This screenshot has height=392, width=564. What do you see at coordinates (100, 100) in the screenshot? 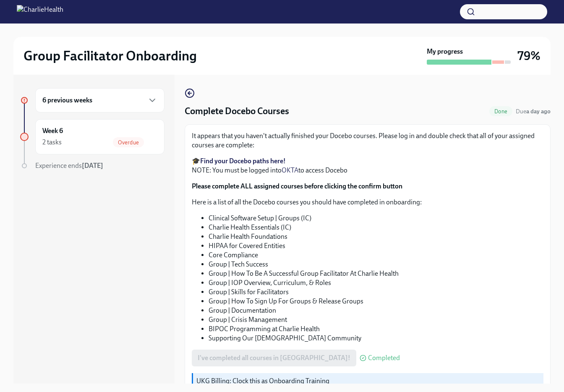
I see `div: 6 previous weeks` at bounding box center [100, 100].